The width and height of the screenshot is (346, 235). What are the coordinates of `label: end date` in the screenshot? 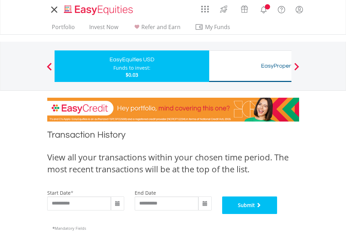 It's located at (145, 193).